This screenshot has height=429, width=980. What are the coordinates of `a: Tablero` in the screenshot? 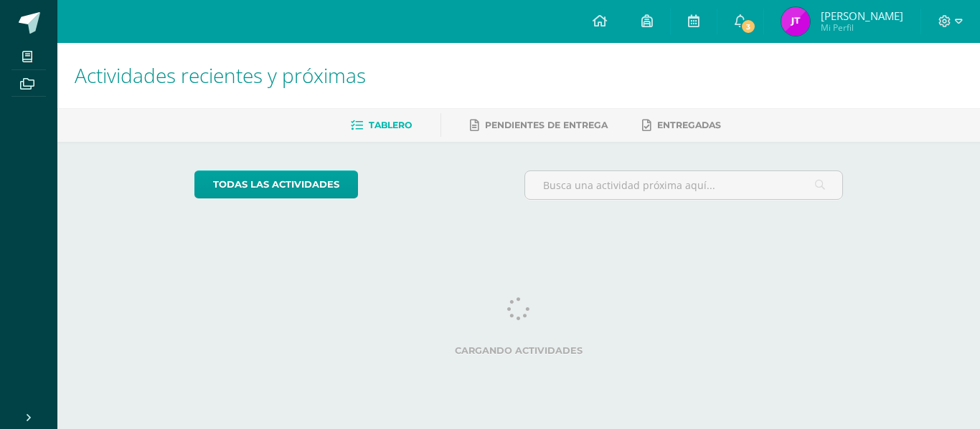 It's located at (381, 125).